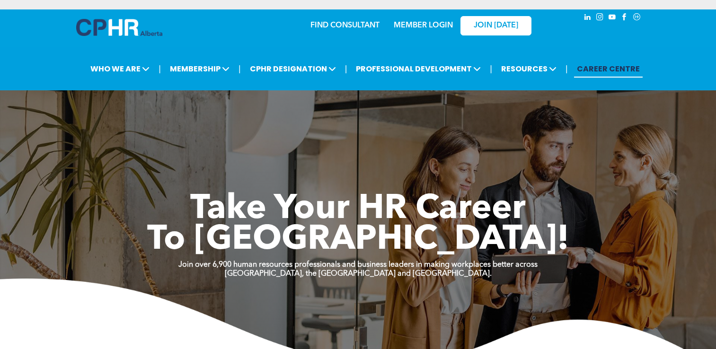 Image resolution: width=716 pixels, height=349 pixels. What do you see at coordinates (588, 18) in the screenshot?
I see `a: linkedin` at bounding box center [588, 18].